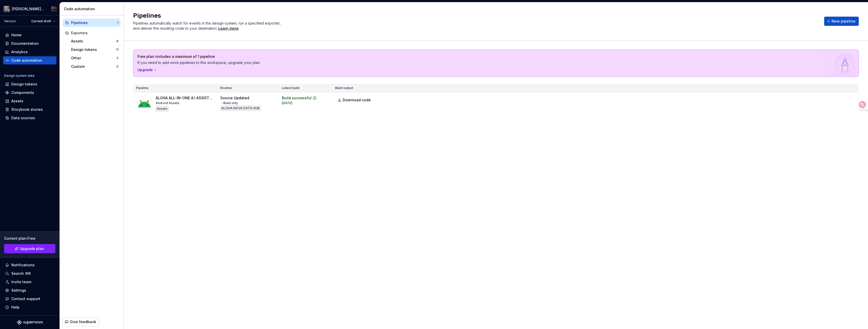  Describe the element at coordinates (297, 98) in the screenshot. I see `div: Build successful` at that location.